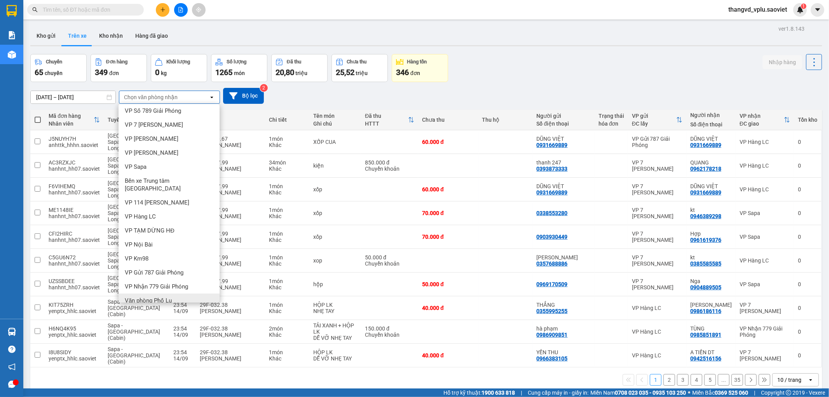  I want to click on button: 1, so click(656, 380).